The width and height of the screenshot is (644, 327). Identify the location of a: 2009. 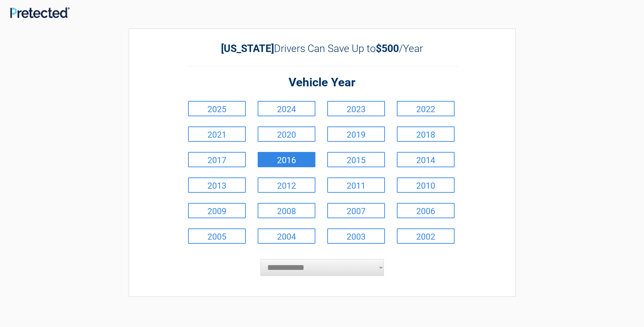
(217, 210).